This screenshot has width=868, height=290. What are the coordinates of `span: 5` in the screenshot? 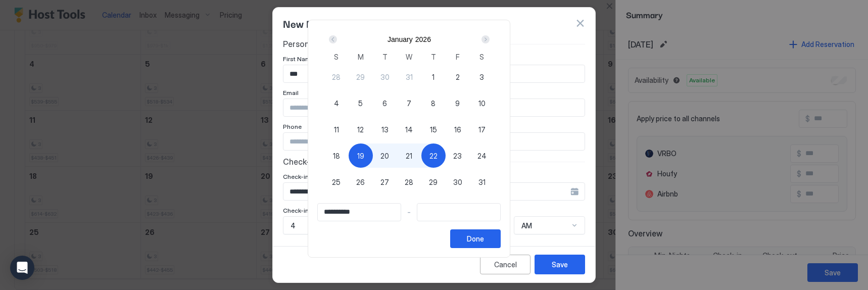 It's located at (360, 103).